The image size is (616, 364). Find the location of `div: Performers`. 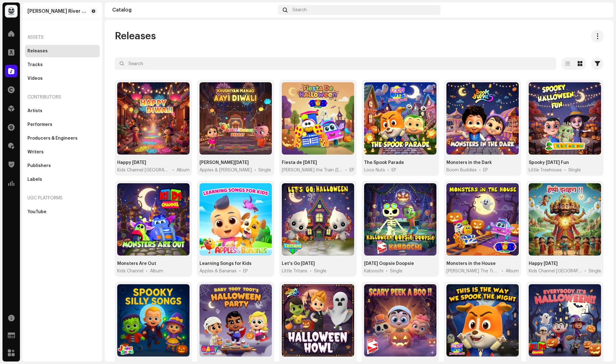

div: Performers is located at coordinates (40, 125).